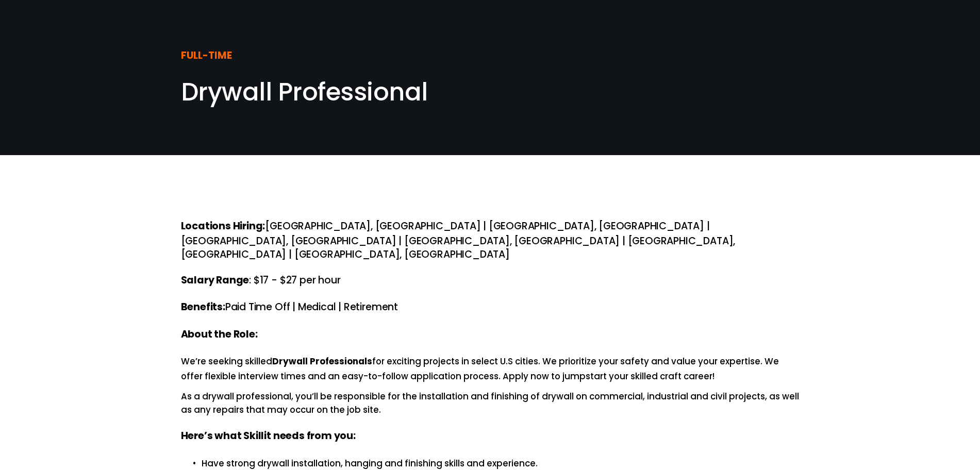 This screenshot has height=470, width=980. Describe the element at coordinates (203, 308) in the screenshot. I see `strong: Benefits:` at that location.